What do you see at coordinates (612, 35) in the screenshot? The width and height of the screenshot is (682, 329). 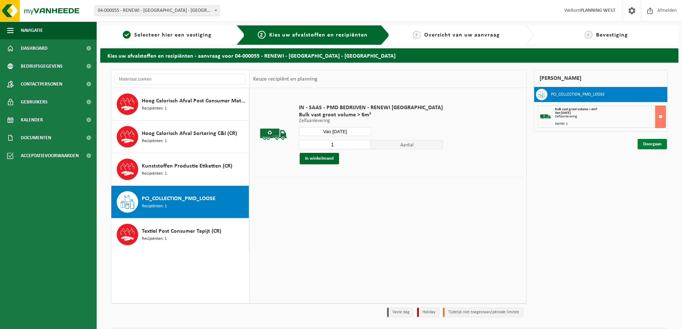 I see `span: Bevestiging` at bounding box center [612, 35].